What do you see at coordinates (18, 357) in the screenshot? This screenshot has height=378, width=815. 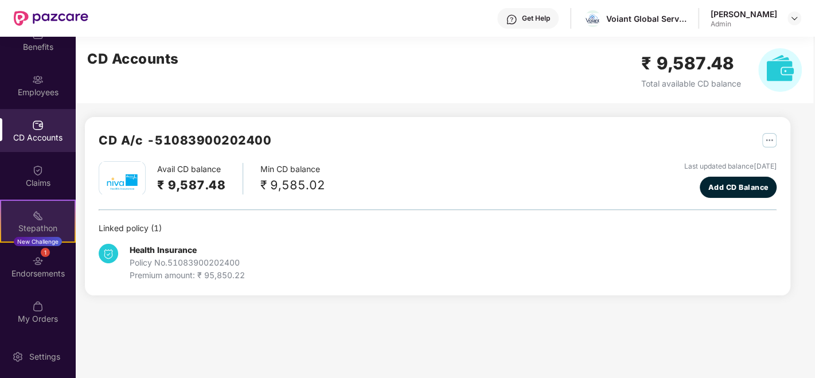 I see `img: svg+xml;base64,PHN2ZyBpZD0iU2V0dGluZy0yMHgyMCIgeG1sbnM9Imh0dHA6Ly93d3cudzMub3JnLzIwMDAvc3ZnIiB3aW...` at bounding box center [18, 357].